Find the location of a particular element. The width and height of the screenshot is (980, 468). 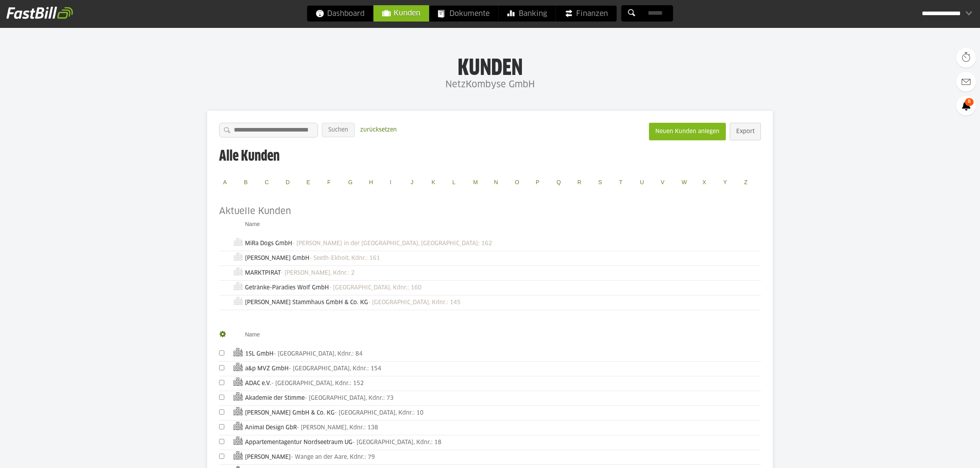

a: L is located at coordinates (454, 182).